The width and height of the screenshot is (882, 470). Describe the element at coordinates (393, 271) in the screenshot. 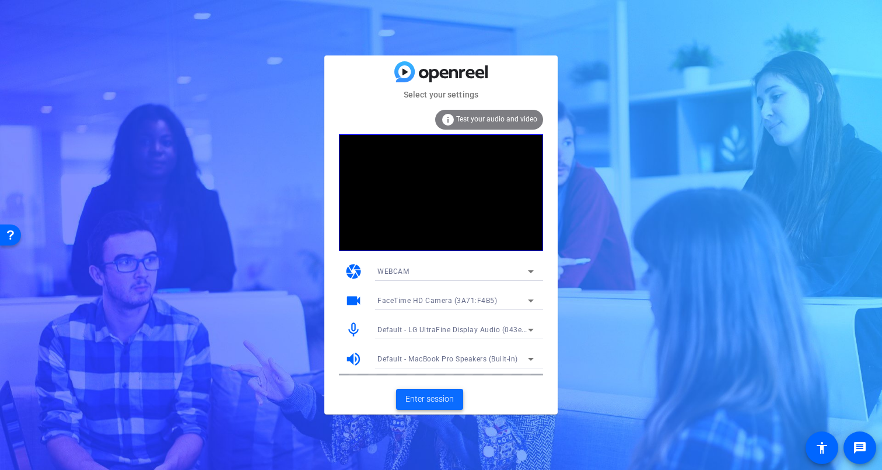

I see `span: WEBCAM` at that location.